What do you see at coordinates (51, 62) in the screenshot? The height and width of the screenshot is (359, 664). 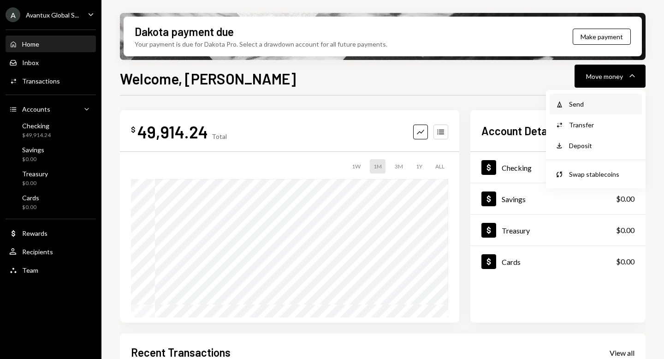 I see `a: Inbox` at bounding box center [51, 62].